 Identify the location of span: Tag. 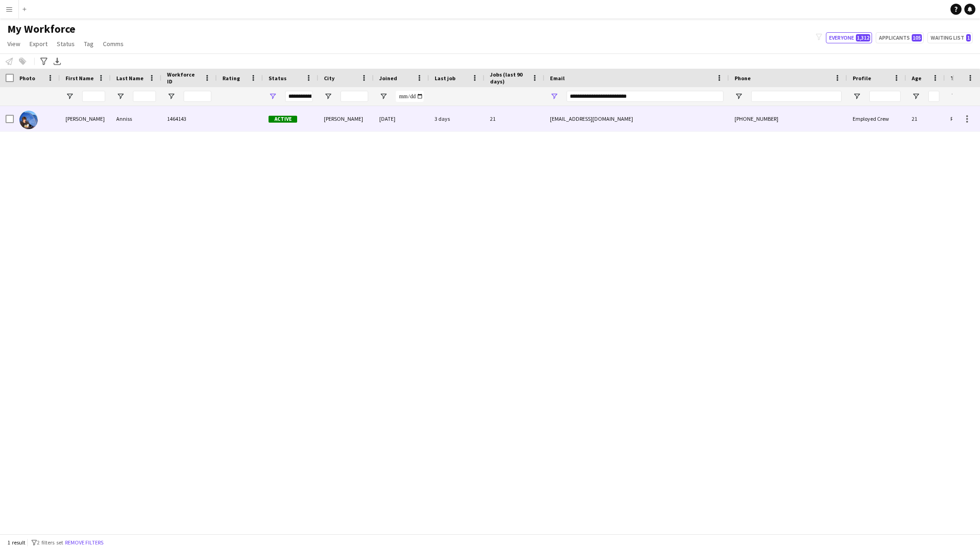
(89, 43).